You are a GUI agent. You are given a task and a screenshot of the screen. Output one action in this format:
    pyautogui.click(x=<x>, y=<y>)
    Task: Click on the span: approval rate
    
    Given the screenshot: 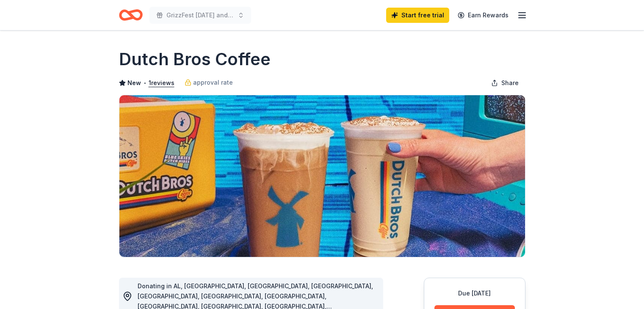 What is the action you would take?
    pyautogui.click(x=213, y=83)
    